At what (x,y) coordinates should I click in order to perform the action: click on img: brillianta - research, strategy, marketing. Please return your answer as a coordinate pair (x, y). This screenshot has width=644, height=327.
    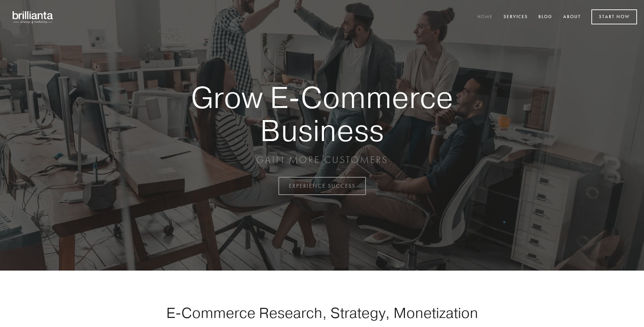
    Looking at the image, I should click on (33, 17).